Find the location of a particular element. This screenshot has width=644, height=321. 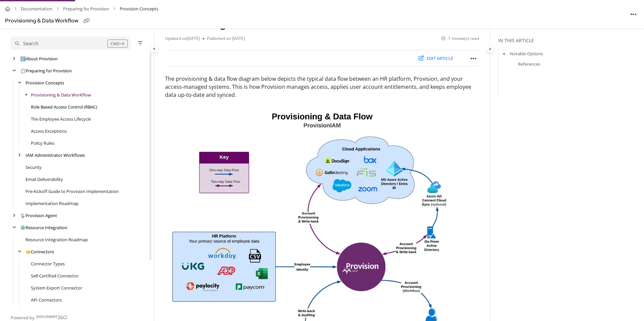

a: Connectors is located at coordinates (40, 252).